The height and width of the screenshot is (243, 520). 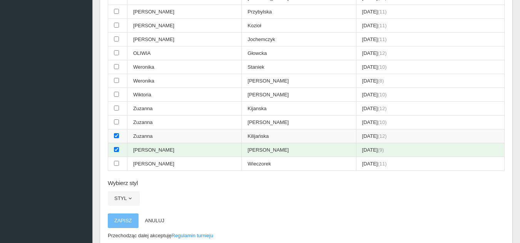 What do you see at coordinates (192, 236) in the screenshot?
I see `a: Regulamin turnieju` at bounding box center [192, 236].